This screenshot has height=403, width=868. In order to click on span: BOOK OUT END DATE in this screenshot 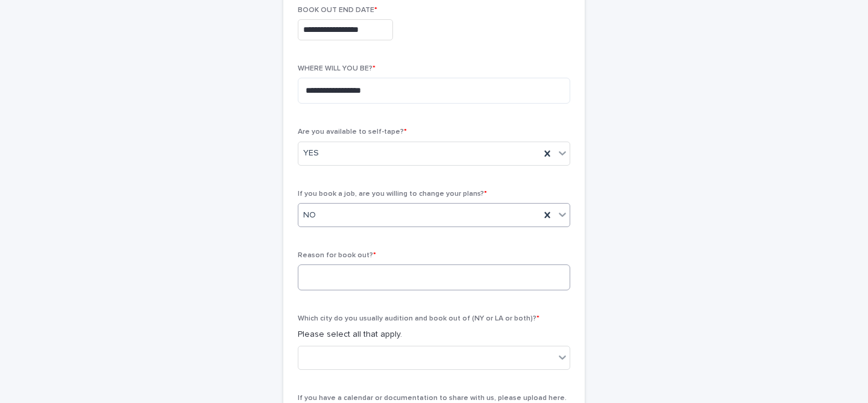, I will do `click(337, 10)`.